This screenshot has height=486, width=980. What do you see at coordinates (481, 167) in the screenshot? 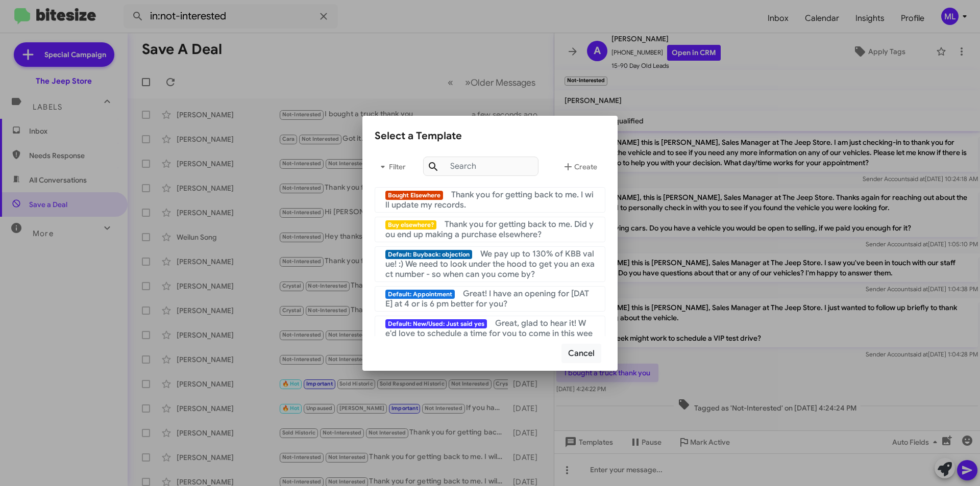
I see `input: Search` at bounding box center [481, 167].